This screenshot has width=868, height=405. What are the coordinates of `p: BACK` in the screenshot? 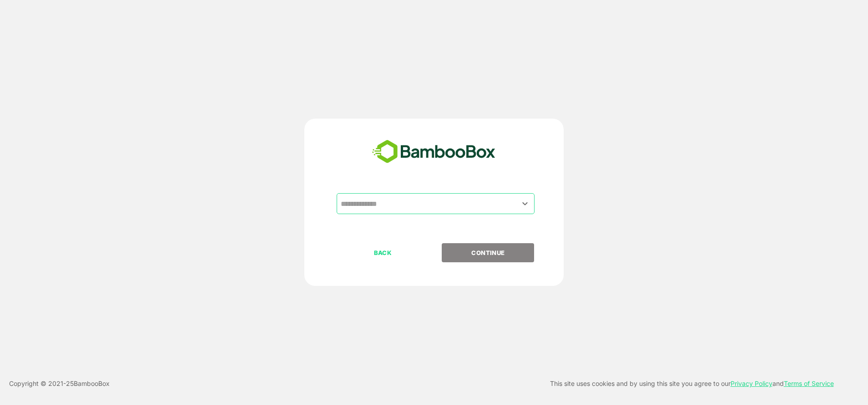 It's located at (383, 253).